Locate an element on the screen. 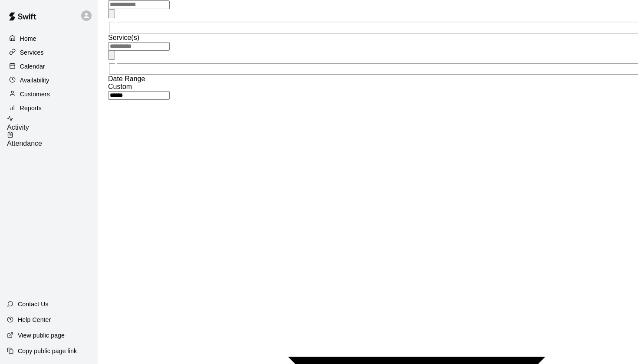 This screenshot has height=364, width=638. a: Reports is located at coordinates (49, 108).